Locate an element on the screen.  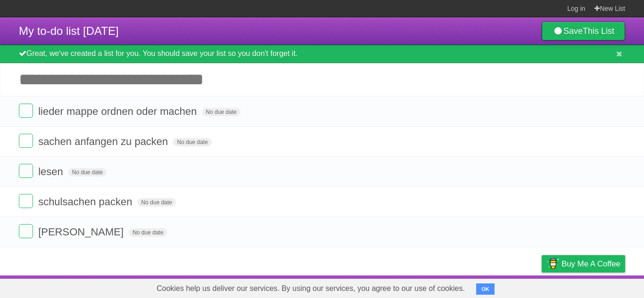
b: This List is located at coordinates (598, 31).